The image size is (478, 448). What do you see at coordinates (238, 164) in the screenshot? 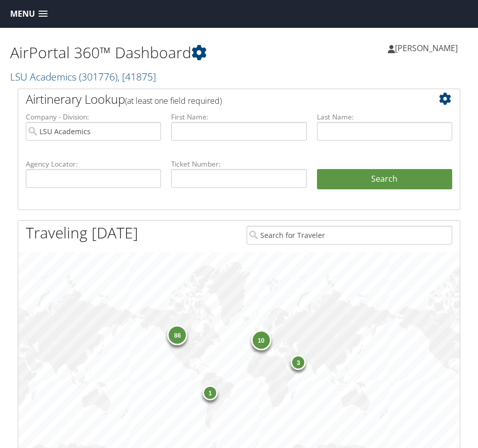
I see `label: Ticket Number:` at bounding box center [238, 164].